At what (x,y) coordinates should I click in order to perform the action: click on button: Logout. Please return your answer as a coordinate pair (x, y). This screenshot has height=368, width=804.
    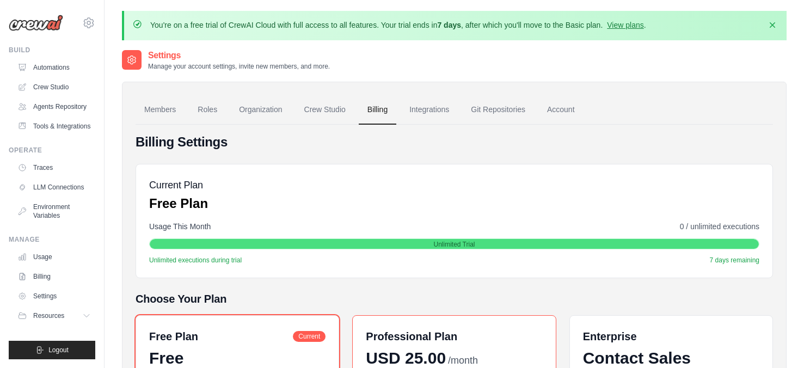
    Looking at the image, I should click on (52, 350).